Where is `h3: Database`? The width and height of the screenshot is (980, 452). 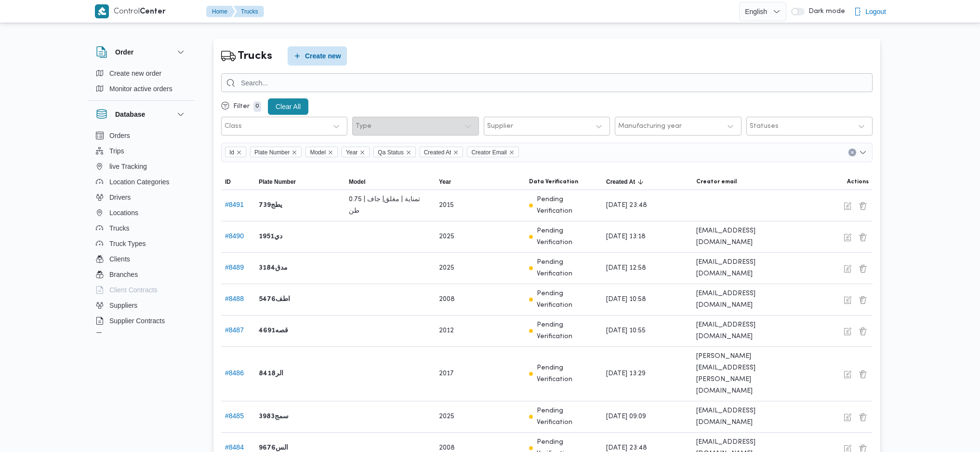 h3: Database is located at coordinates (130, 114).